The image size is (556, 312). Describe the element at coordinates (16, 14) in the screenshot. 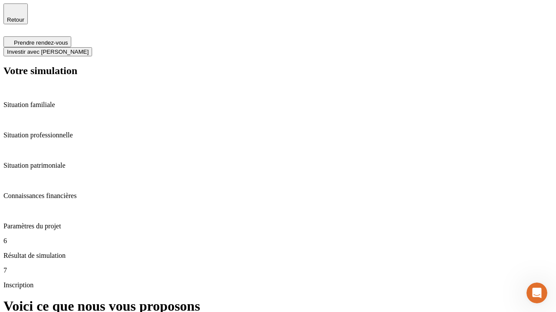

I see `button: Retour` at that location.